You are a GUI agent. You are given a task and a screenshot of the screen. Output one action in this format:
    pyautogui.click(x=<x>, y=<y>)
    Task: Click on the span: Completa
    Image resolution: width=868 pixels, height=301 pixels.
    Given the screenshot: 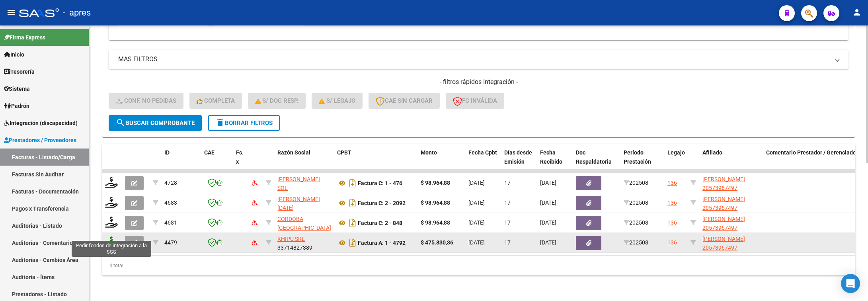 What is the action you would take?
    pyautogui.click(x=216, y=101)
    